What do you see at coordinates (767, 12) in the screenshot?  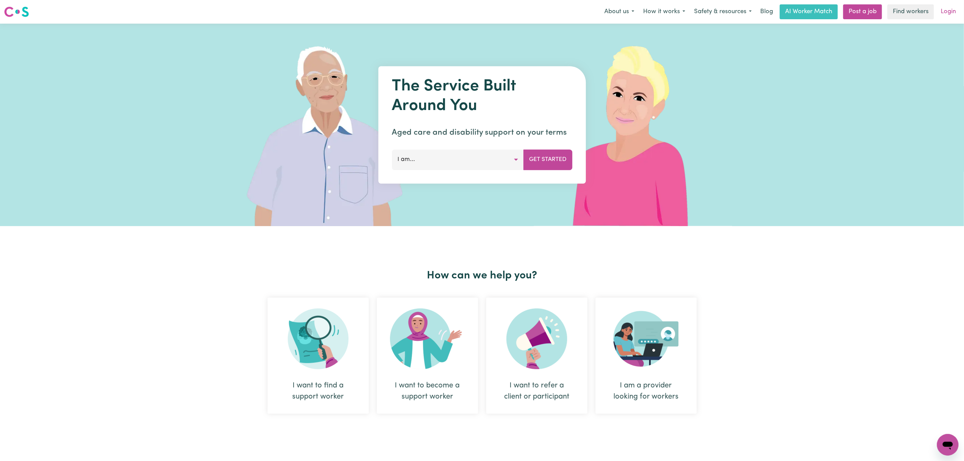 I see `a: Blog` at bounding box center [767, 12].